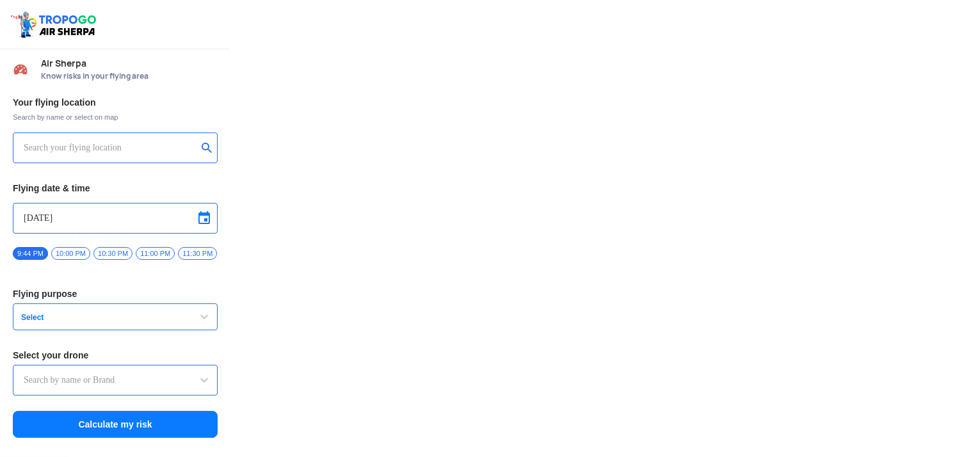 The image size is (980, 457). I want to click on span: 10:30 PM, so click(112, 254).